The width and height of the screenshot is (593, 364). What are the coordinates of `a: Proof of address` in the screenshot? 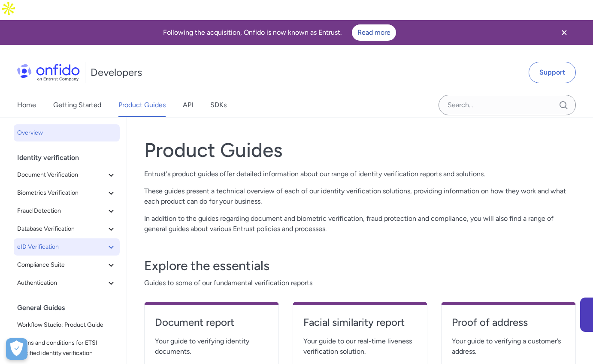 It's located at (509, 326).